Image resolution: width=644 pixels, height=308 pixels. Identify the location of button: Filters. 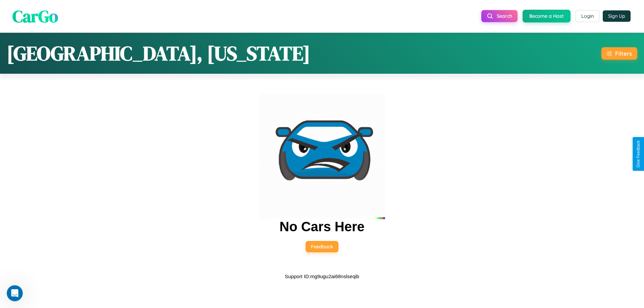
(619, 53).